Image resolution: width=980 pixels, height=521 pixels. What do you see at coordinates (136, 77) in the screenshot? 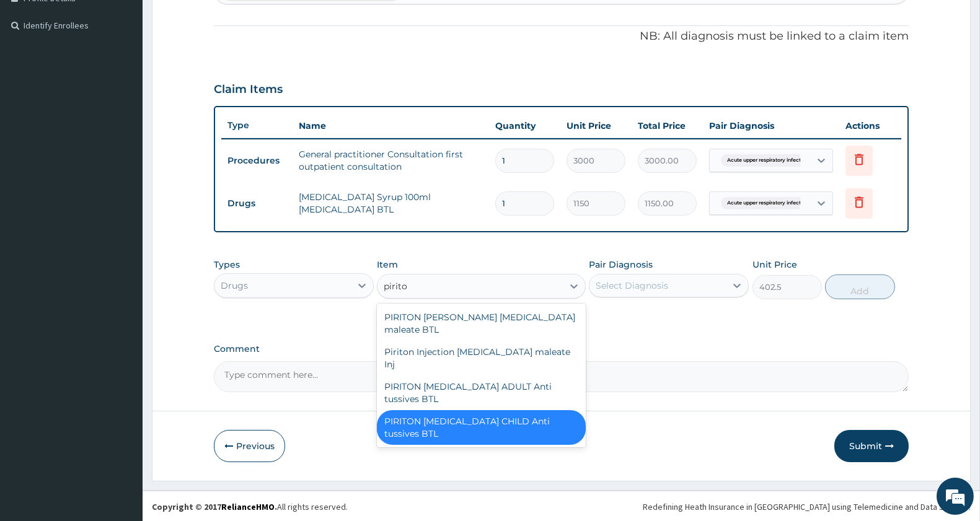
I see `div: Chat with us now` at bounding box center [136, 77].